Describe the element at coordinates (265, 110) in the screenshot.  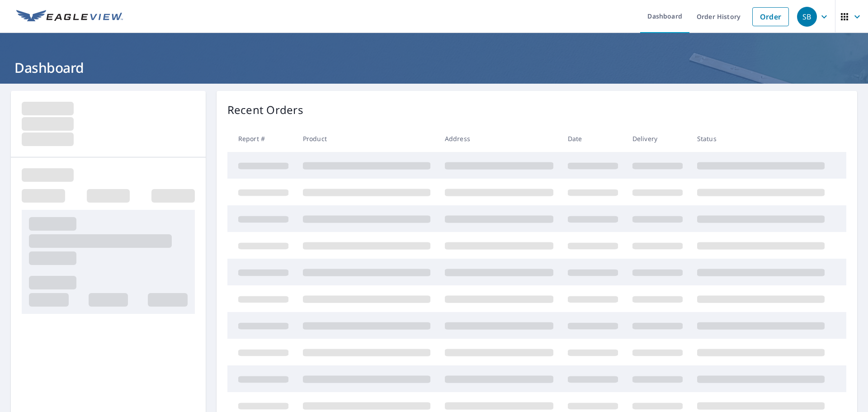
I see `p: Recent Orders` at that location.